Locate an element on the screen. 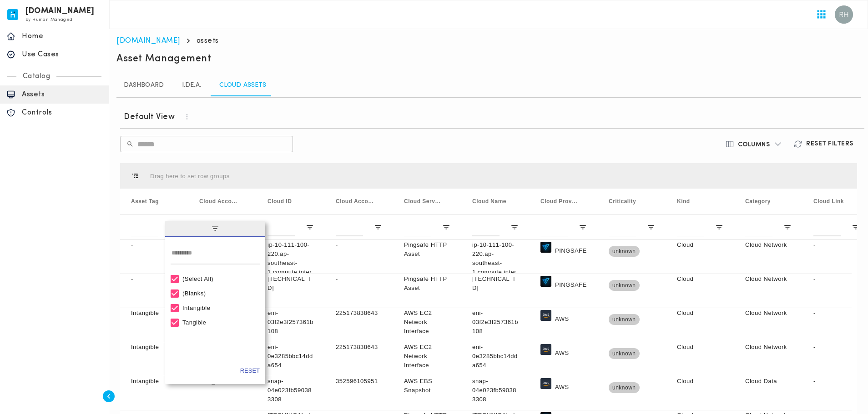 The height and width of the screenshot is (414, 868). p: Controls is located at coordinates (62, 112).